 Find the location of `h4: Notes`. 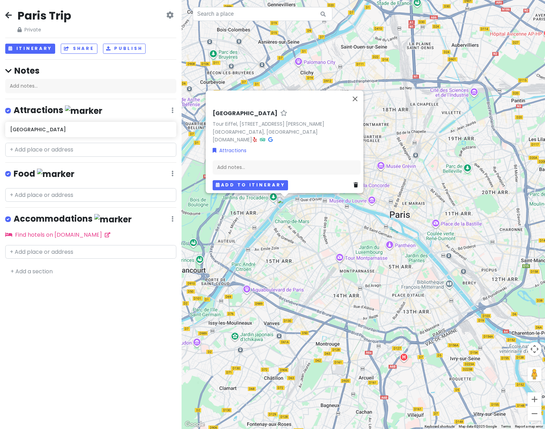

h4: Notes is located at coordinates (91, 71).